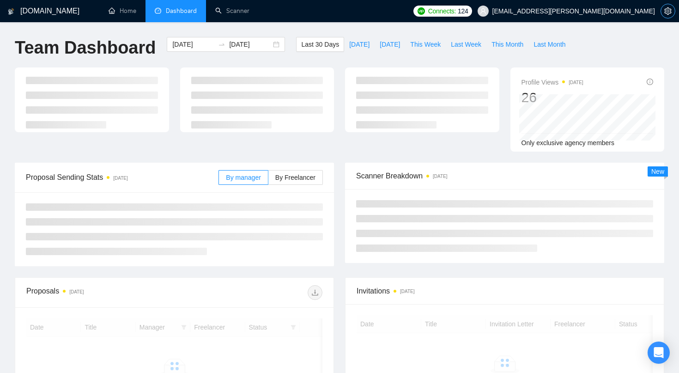 This screenshot has height=373, width=679. Describe the element at coordinates (425, 44) in the screenshot. I see `button: This Week` at that location.